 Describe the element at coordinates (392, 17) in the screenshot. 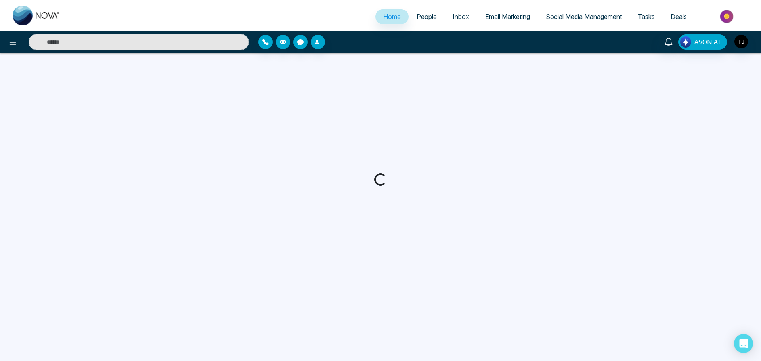

I see `a: Home` at that location.